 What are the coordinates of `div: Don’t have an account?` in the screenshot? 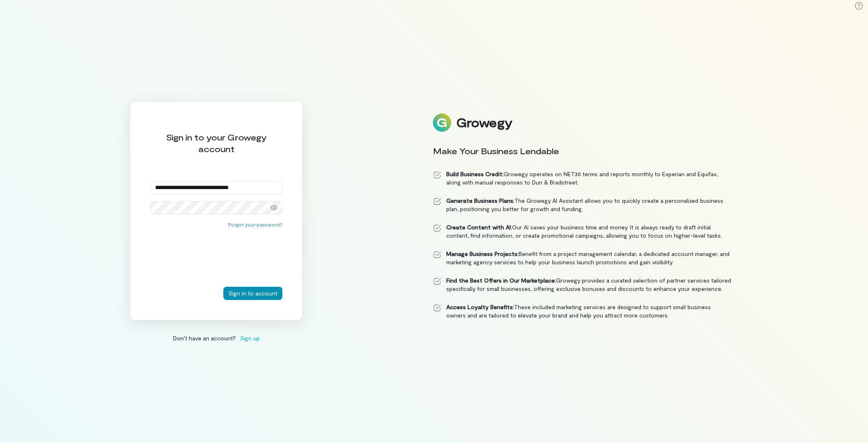 It's located at (217, 338).